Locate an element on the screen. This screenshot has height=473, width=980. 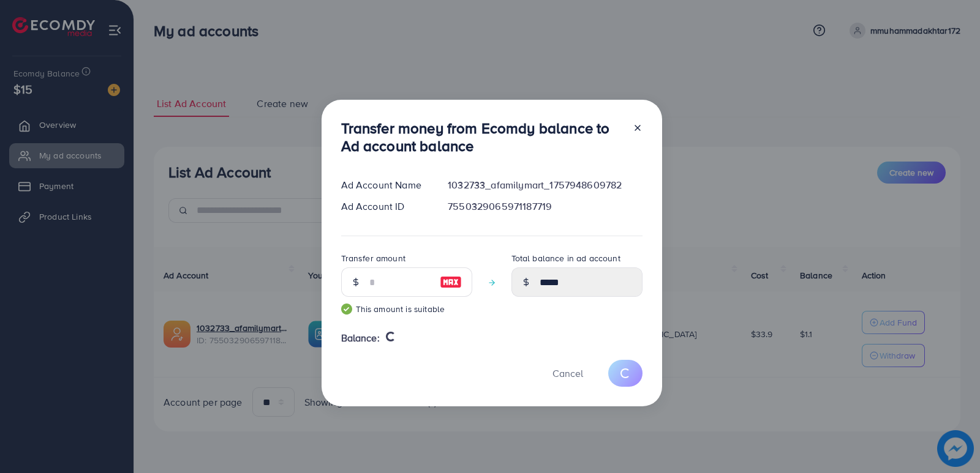
div: Ad Account ID is located at coordinates (385, 206).